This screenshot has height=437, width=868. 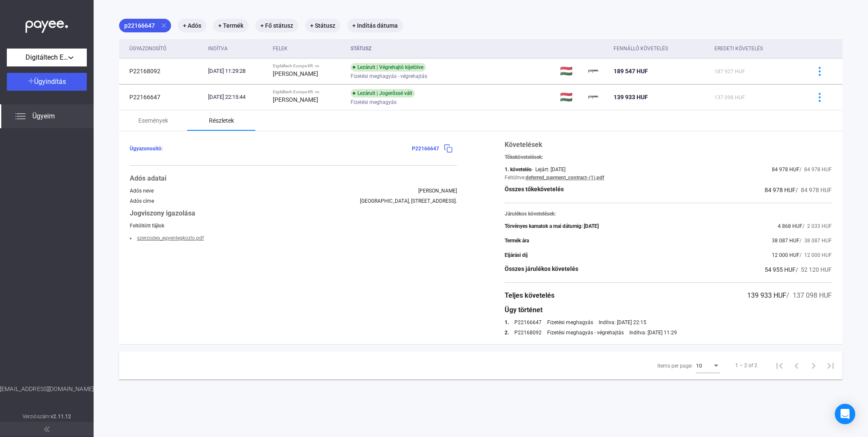 What do you see at coordinates (534, 190) in the screenshot?
I see `div: Összes tőkekövetelés` at bounding box center [534, 190].